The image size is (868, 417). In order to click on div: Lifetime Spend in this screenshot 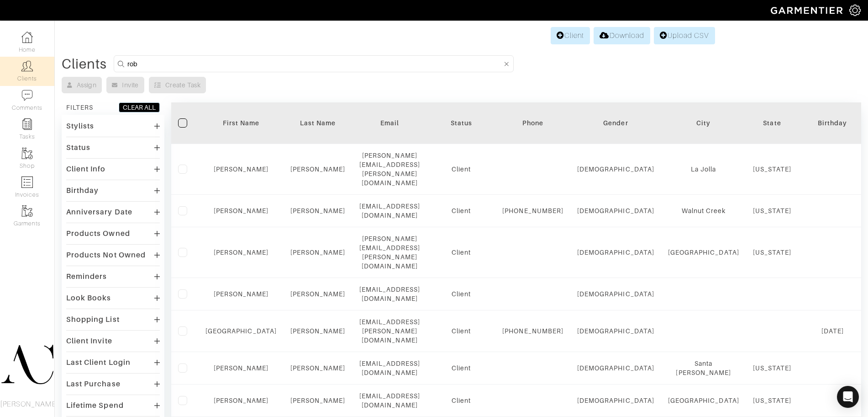, I will do `click(95, 405)`.